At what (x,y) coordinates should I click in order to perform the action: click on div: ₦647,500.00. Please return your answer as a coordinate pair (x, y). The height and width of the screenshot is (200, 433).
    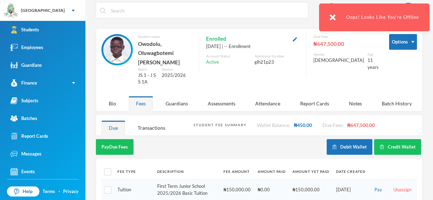
    Looking at the image, I should click on (346, 44).